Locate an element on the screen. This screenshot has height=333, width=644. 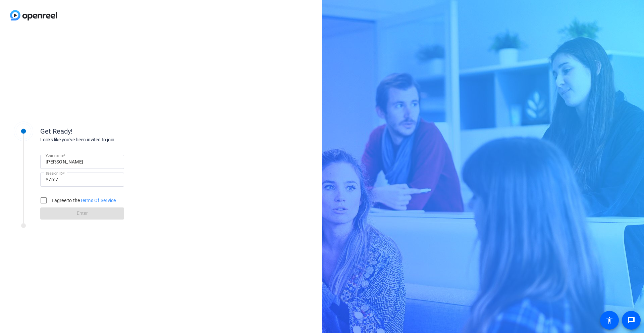
a: Terms Of Service is located at coordinates (98, 201).